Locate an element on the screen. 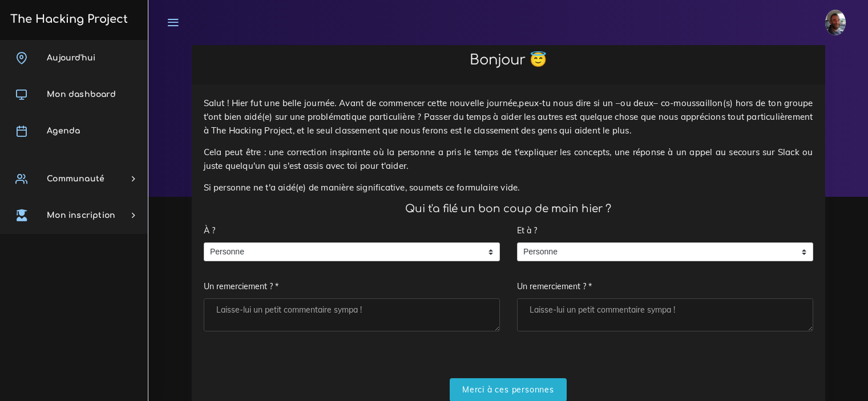 The height and width of the screenshot is (401, 868). label: Et à ? is located at coordinates (527, 231).